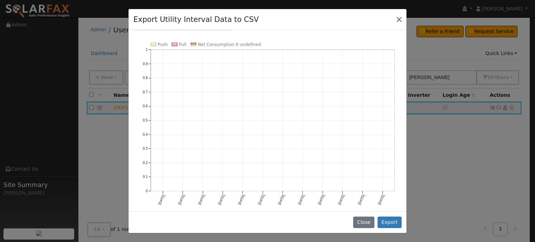  Describe the element at coordinates (229, 45) in the screenshot. I see `text: Net Consumption 0 undefined` at that location.